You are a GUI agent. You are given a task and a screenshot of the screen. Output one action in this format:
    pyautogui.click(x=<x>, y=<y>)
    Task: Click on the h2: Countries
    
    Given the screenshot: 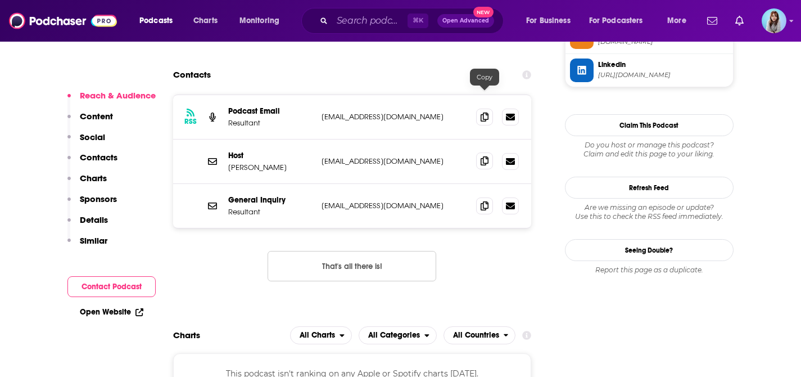 What is the action you would take?
    pyautogui.click(x=480, y=335)
    